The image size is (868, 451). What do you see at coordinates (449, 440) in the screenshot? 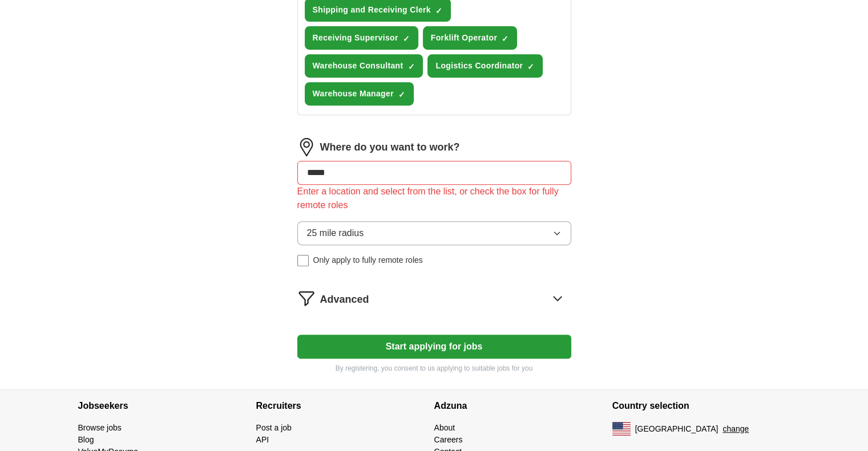
I see `a: Careers` at bounding box center [449, 440].